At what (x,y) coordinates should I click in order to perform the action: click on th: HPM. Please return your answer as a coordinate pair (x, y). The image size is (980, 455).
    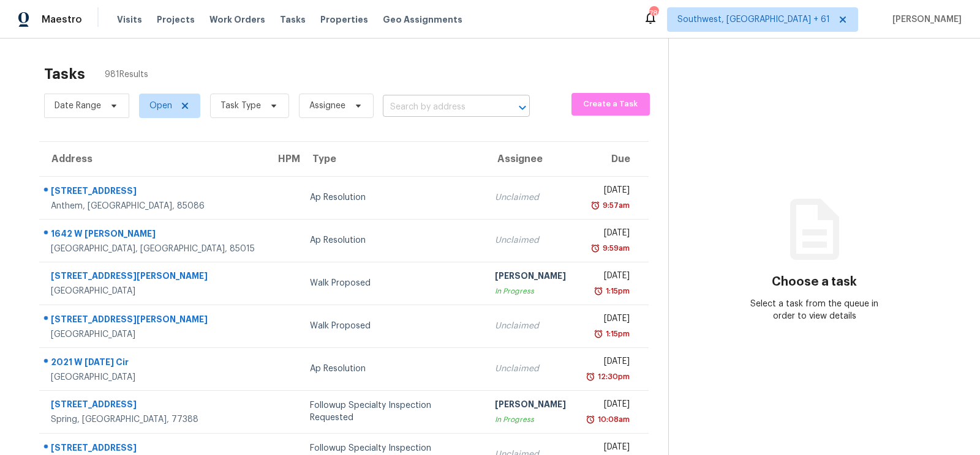
    Looking at the image, I should click on (283, 159).